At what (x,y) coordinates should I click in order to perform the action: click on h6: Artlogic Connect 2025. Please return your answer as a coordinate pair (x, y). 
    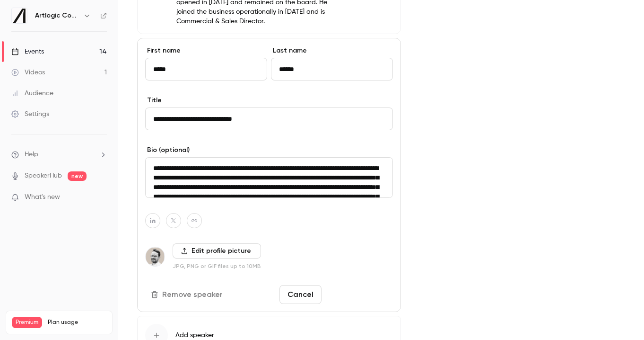
    Looking at the image, I should click on (57, 16).